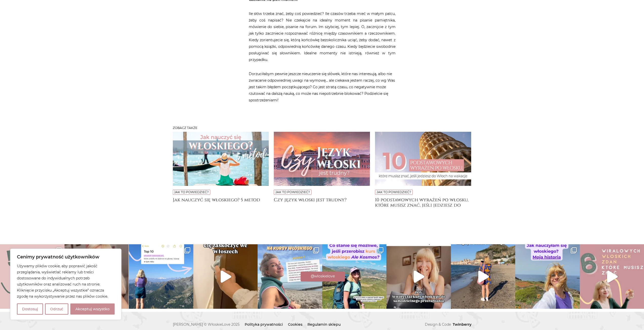 The width and height of the screenshot is (644, 330). What do you see at coordinates (322, 276) in the screenshot?
I see `span: @wloskielove` at bounding box center [322, 276].